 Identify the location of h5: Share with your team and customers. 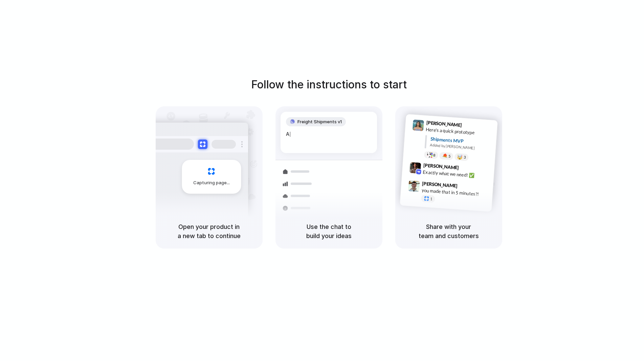
(449, 231).